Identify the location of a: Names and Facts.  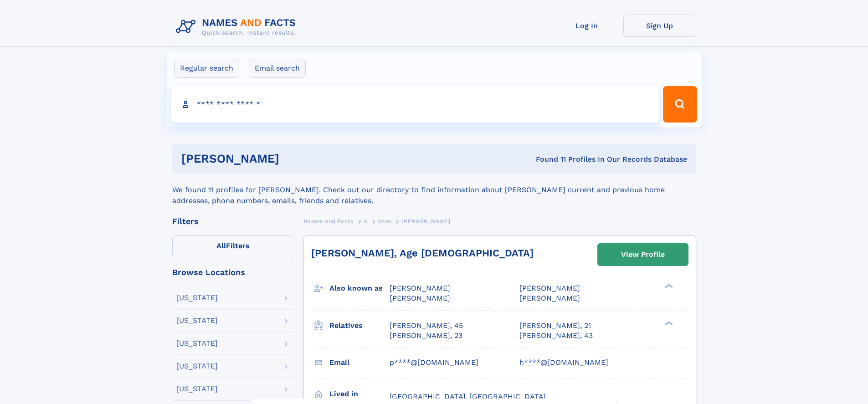
(328, 221).